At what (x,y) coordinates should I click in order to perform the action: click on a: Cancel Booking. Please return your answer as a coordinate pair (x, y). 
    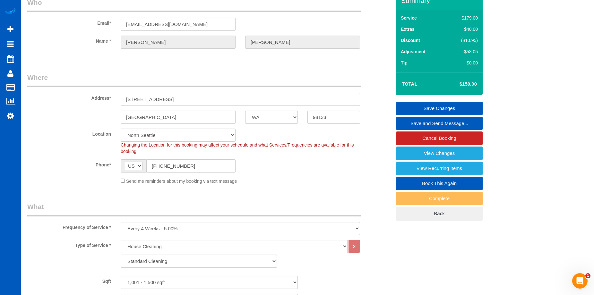
    Looking at the image, I should click on (439, 138).